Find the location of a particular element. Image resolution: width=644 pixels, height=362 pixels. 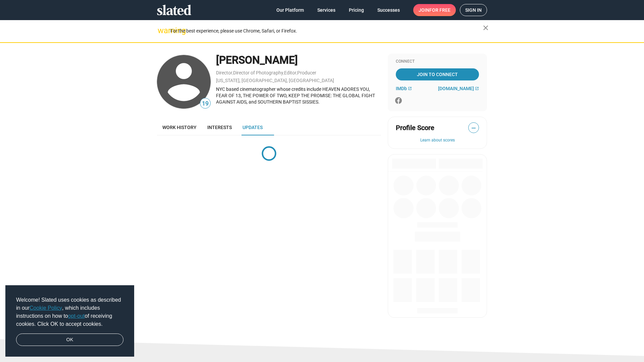

a: Services is located at coordinates (326, 10).